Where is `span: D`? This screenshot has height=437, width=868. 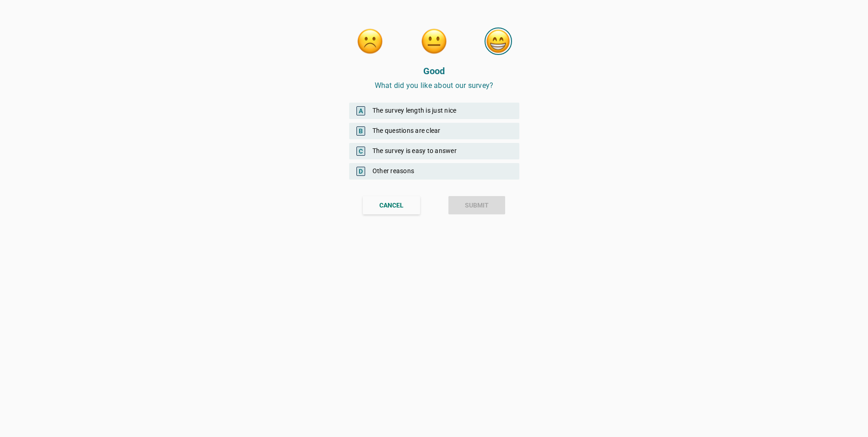 span: D is located at coordinates (361, 171).